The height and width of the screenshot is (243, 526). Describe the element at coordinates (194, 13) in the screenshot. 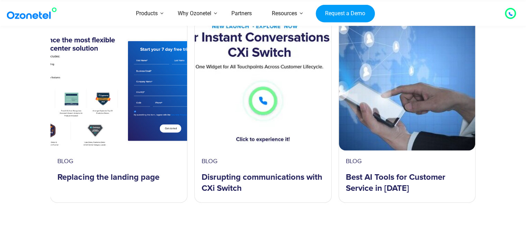

I see `a: Why Ozonetel` at that location.